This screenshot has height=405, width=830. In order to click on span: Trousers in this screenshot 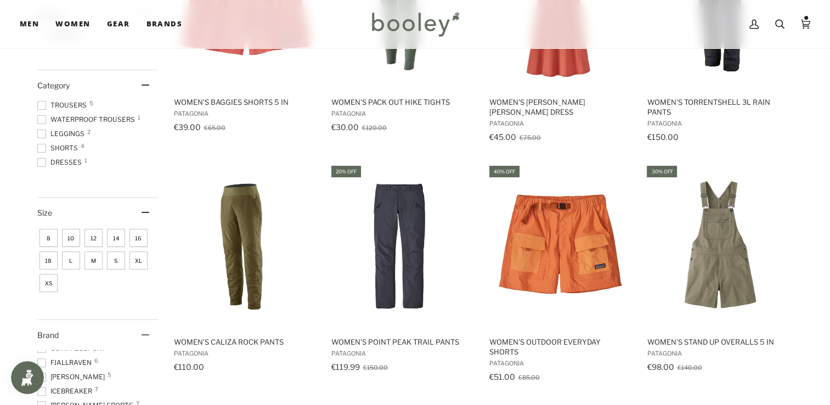, I will do `click(64, 105)`.